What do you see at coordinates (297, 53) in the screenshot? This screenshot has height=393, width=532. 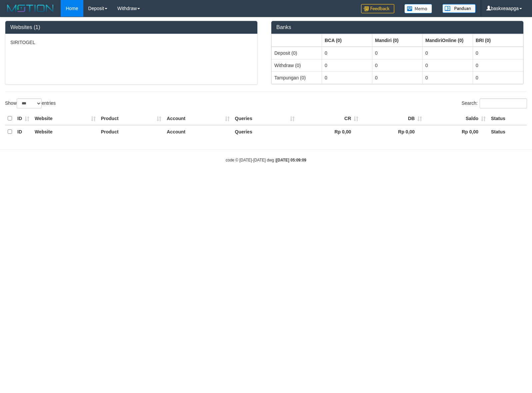 I see `td: Deposit (0)` at bounding box center [297, 53].